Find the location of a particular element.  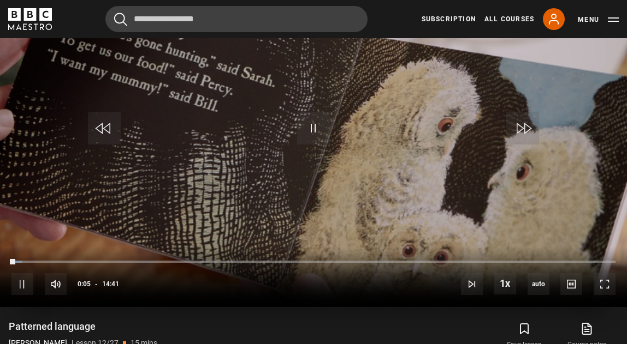

a: All Courses is located at coordinates (509, 19).